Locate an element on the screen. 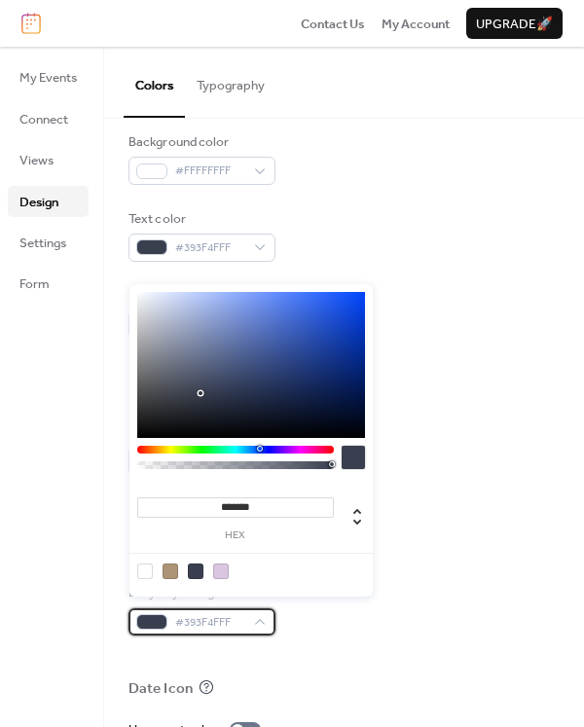 The width and height of the screenshot is (584, 727). span: Form is located at coordinates (34, 284).